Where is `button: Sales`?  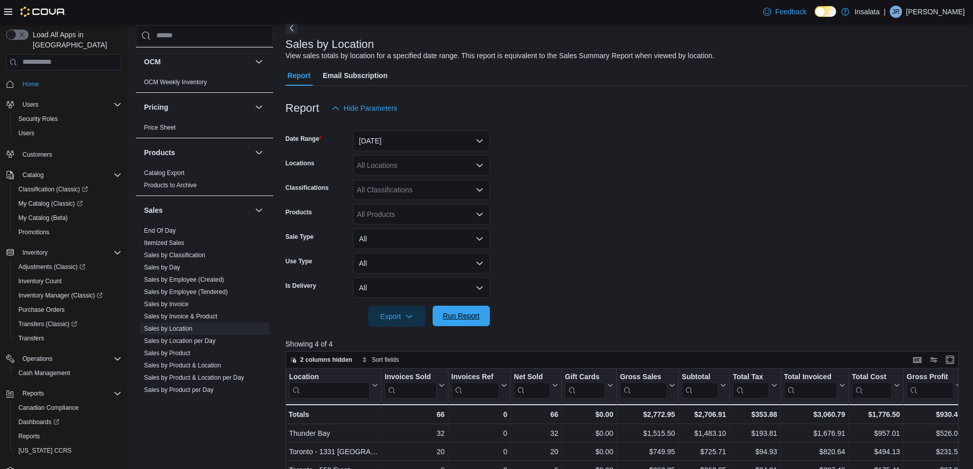
button: Sales is located at coordinates (259, 210).